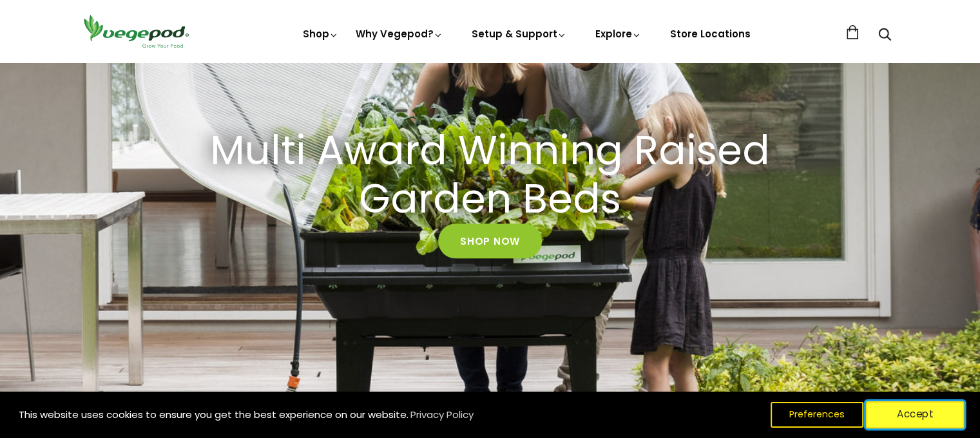 This screenshot has width=980, height=438. Describe the element at coordinates (399, 33) in the screenshot. I see `a: Why Vegepod?` at that location.